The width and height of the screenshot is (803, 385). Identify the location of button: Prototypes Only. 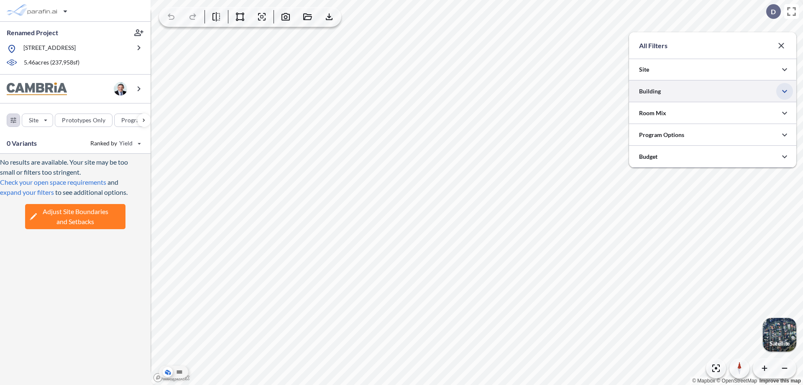
(84, 120).